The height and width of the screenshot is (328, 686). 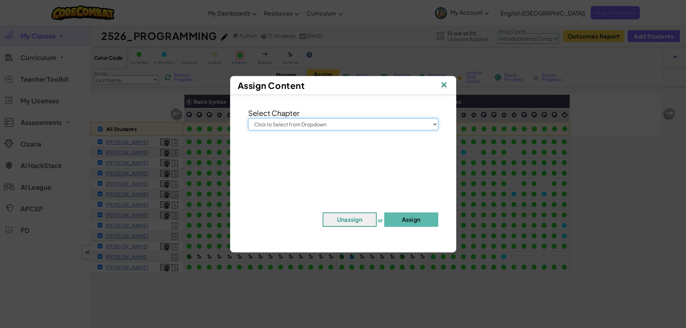 What do you see at coordinates (411, 220) in the screenshot?
I see `button: Assign` at bounding box center [411, 220].